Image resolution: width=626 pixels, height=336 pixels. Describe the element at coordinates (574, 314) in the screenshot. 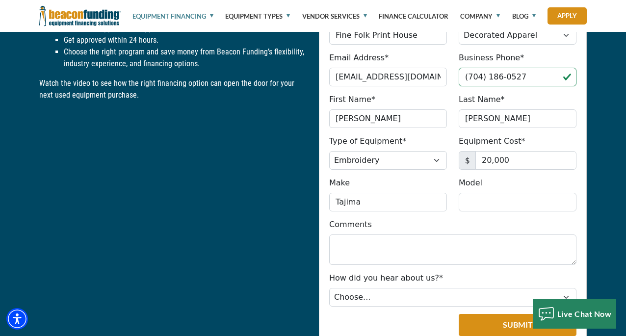

I see `button: Live Chat Now` at that location.